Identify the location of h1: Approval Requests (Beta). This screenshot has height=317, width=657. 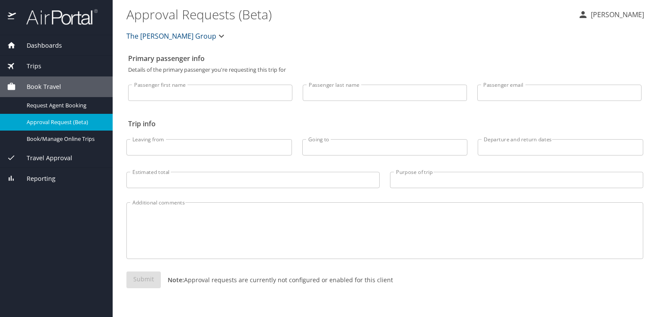
(349, 14).